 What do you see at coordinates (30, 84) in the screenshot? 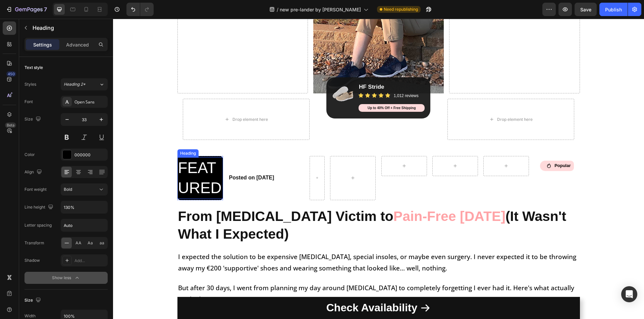
I see `div: Styles` at bounding box center [30, 84].